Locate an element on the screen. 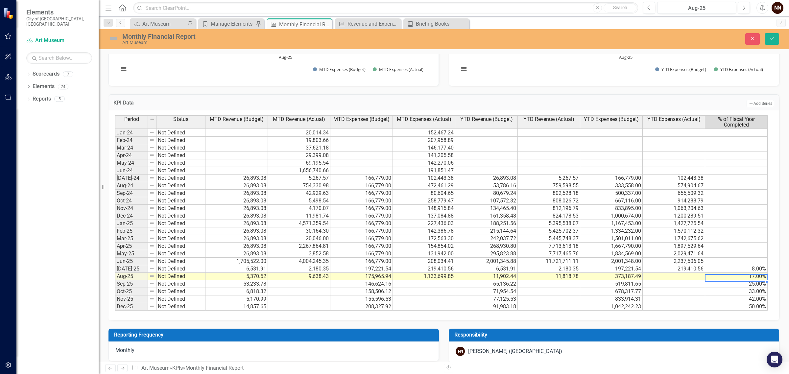  h3: Responsibility is located at coordinates (615, 335).